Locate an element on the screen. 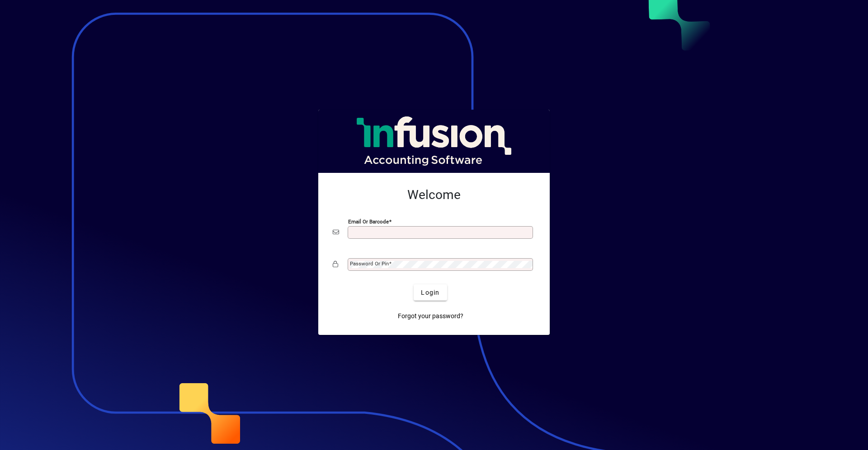 This screenshot has width=868, height=450. span: Forgot your password? is located at coordinates (430, 316).